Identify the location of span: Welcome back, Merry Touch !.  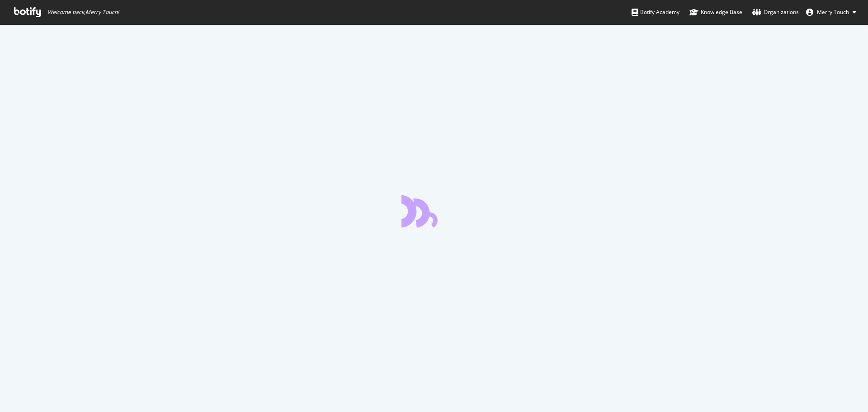
(83, 12).